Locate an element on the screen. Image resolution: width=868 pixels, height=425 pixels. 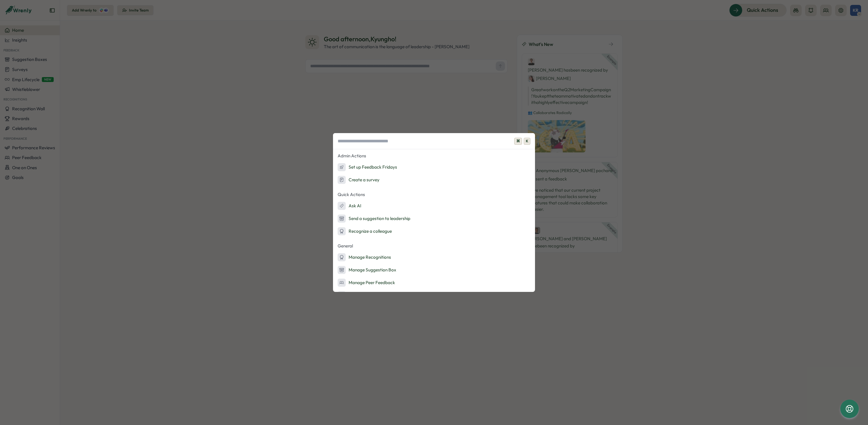
p: Admin Actions is located at coordinates (434, 156).